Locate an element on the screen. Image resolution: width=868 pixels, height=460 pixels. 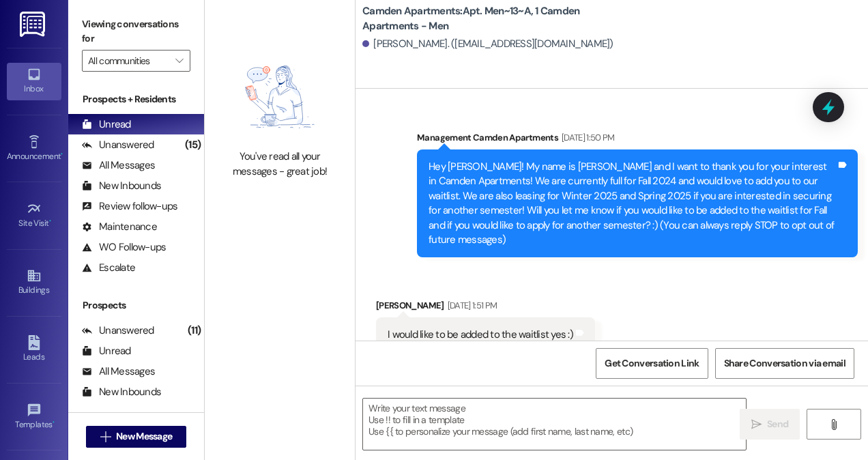
div: Prospects + Residents is located at coordinates (135, 99).